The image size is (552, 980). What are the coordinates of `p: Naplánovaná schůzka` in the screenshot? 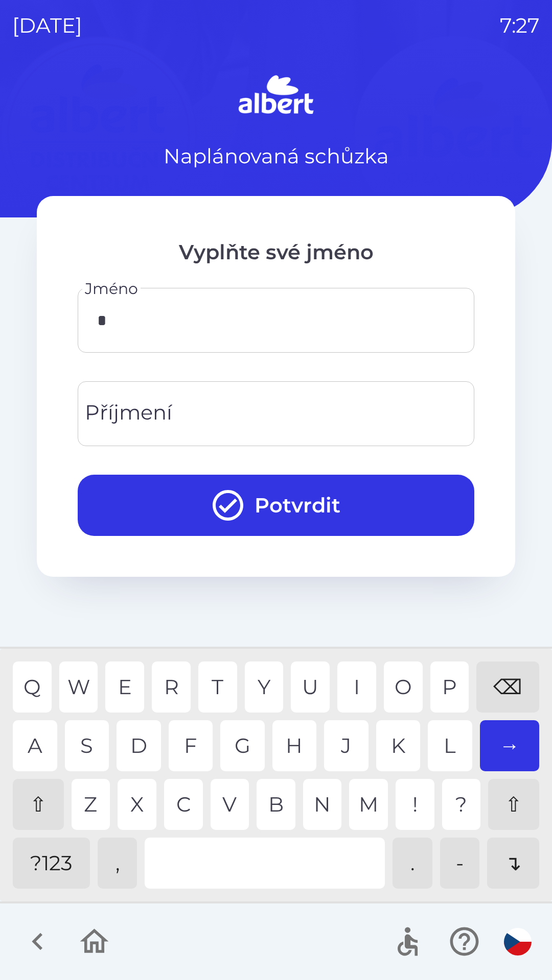 It's located at (276, 156).